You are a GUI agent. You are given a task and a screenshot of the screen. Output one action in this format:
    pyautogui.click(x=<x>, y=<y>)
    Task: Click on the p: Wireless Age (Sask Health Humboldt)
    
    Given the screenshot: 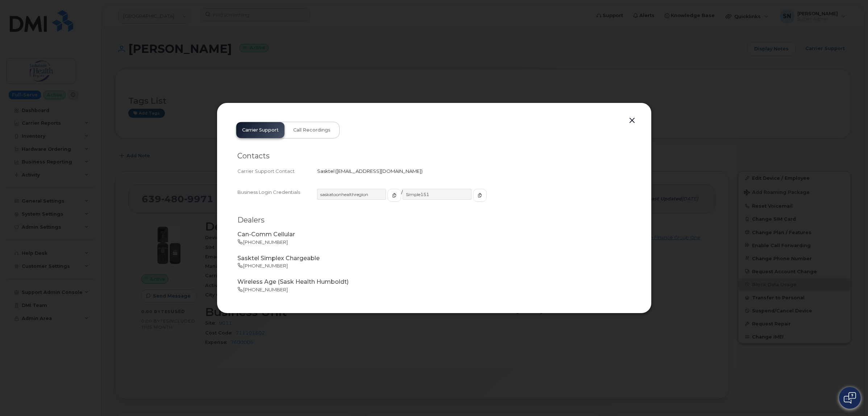 What is the action you would take?
    pyautogui.click(x=434, y=282)
    